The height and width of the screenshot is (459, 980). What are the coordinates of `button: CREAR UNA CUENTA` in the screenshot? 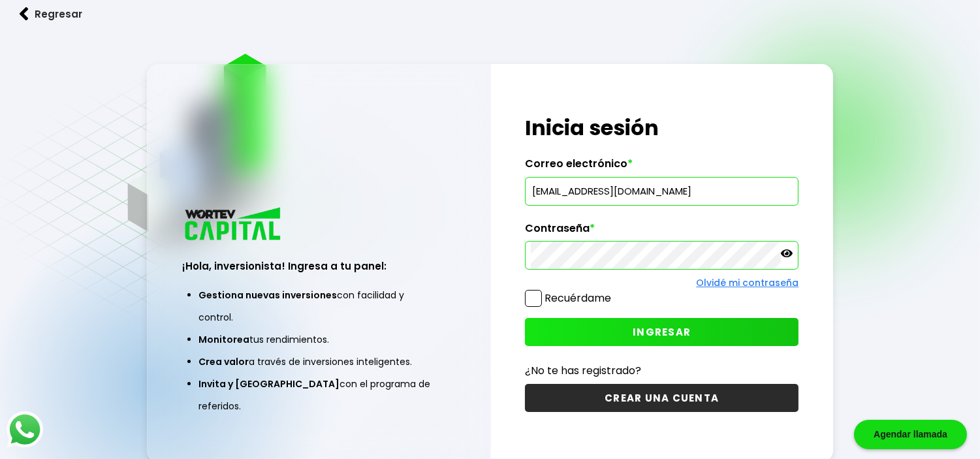 It's located at (661, 398).